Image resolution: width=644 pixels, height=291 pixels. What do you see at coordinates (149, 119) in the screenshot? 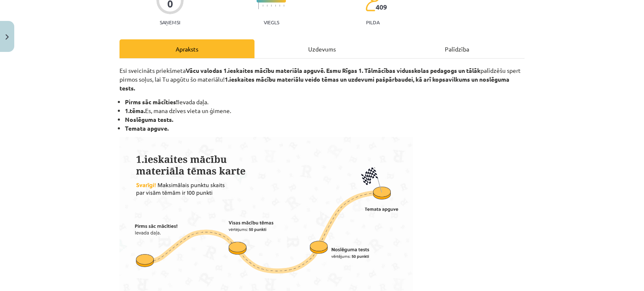
I see `b: Noslēguma tests.` at bounding box center [149, 119].